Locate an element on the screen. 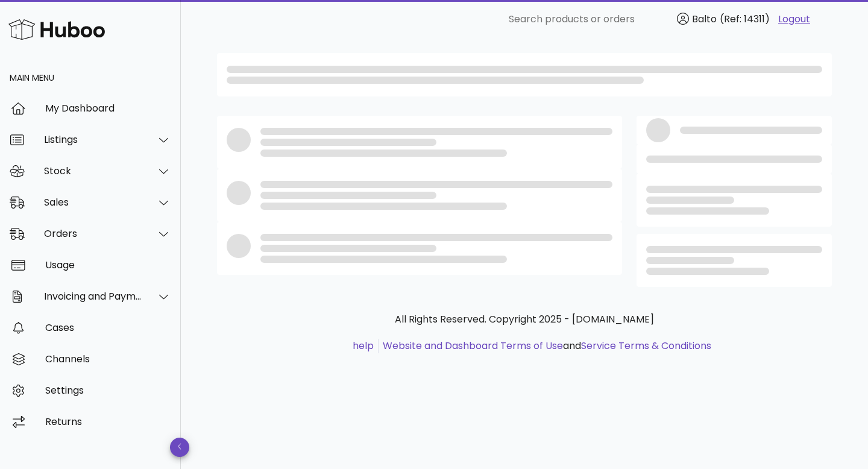 This screenshot has width=868, height=469. a: Website and Dashboard Terms of Use is located at coordinates (472, 345).